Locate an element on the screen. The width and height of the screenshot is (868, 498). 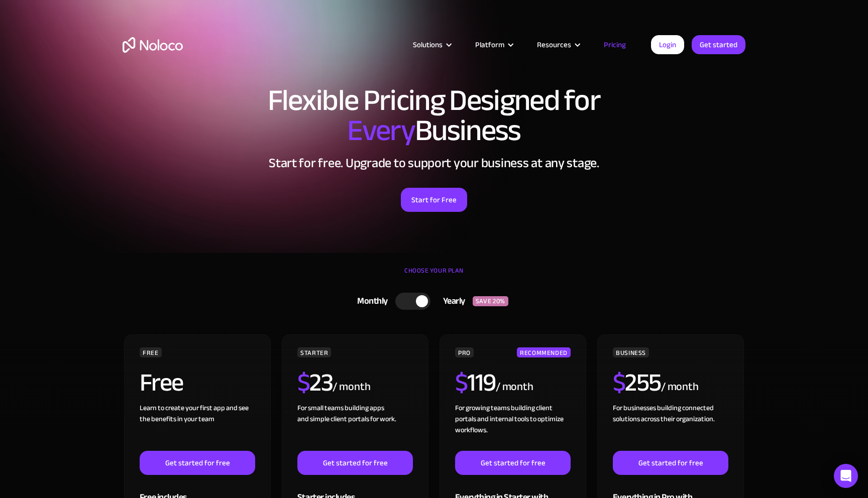
a: Login is located at coordinates (668, 45).